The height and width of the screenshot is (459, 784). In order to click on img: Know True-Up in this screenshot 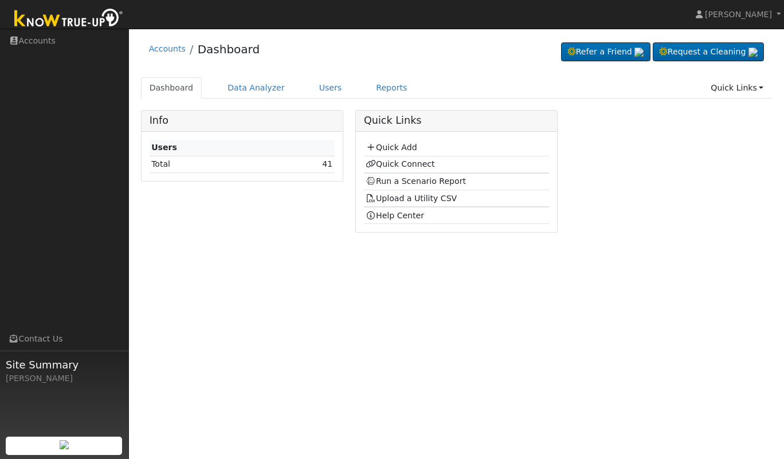, I will do `click(69, 19)`.